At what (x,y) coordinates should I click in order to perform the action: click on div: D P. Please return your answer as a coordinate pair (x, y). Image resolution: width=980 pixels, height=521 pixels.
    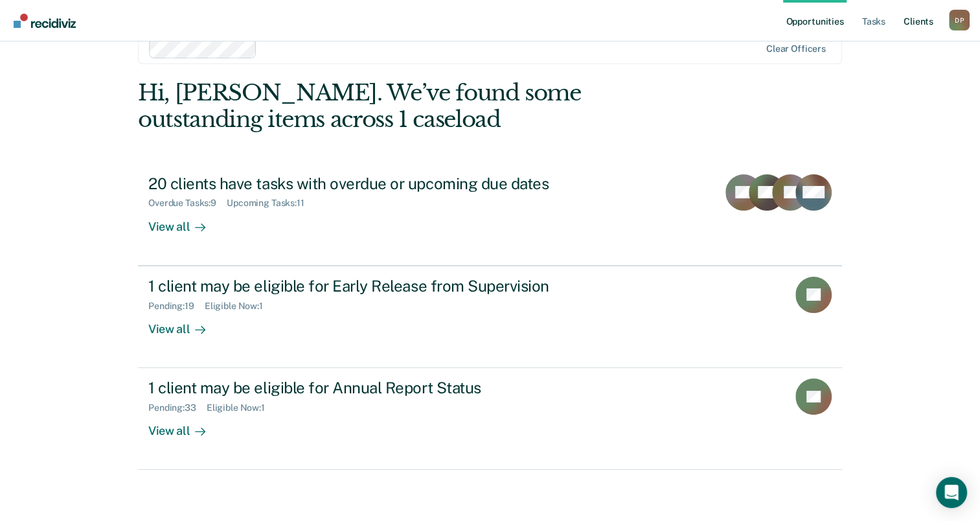
    Looking at the image, I should click on (960, 20).